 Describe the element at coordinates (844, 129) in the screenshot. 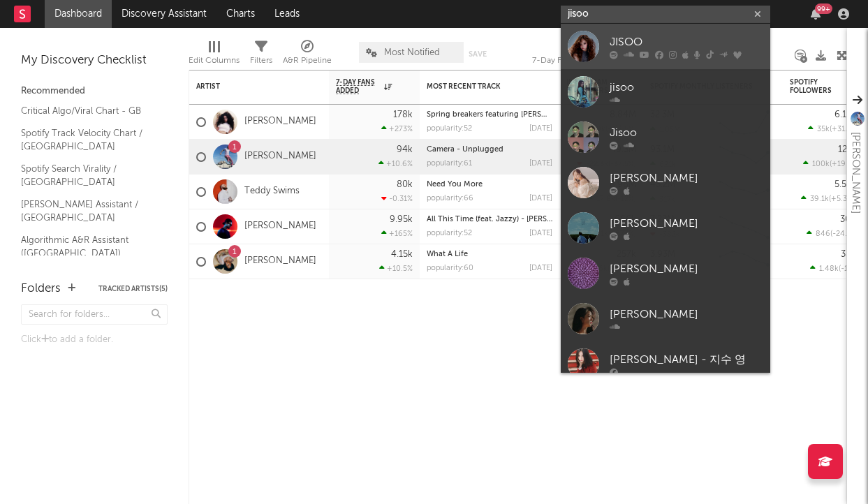

I see `span: +31.6 %` at that location.